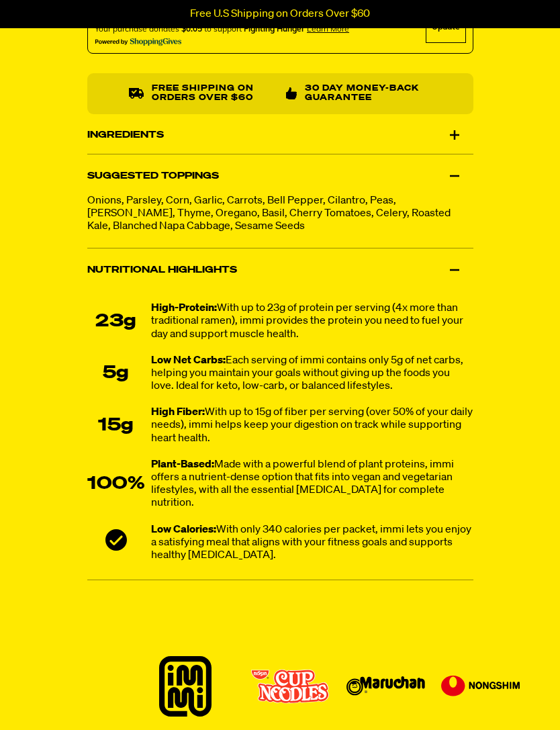 The width and height of the screenshot is (560, 730). What do you see at coordinates (312, 544) in the screenshot?
I see `div: With only 340 calories per packet, immi lets you enjoy a satisfying meal that aligns with your fi...` at bounding box center [312, 544].